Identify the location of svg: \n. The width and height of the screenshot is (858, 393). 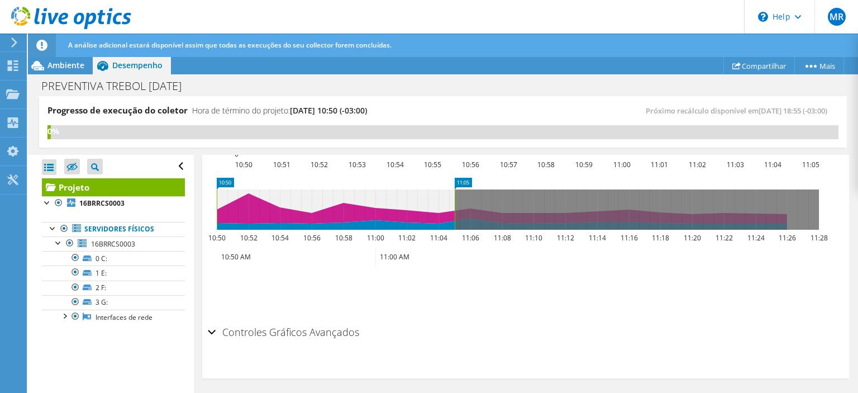
(763, 17).